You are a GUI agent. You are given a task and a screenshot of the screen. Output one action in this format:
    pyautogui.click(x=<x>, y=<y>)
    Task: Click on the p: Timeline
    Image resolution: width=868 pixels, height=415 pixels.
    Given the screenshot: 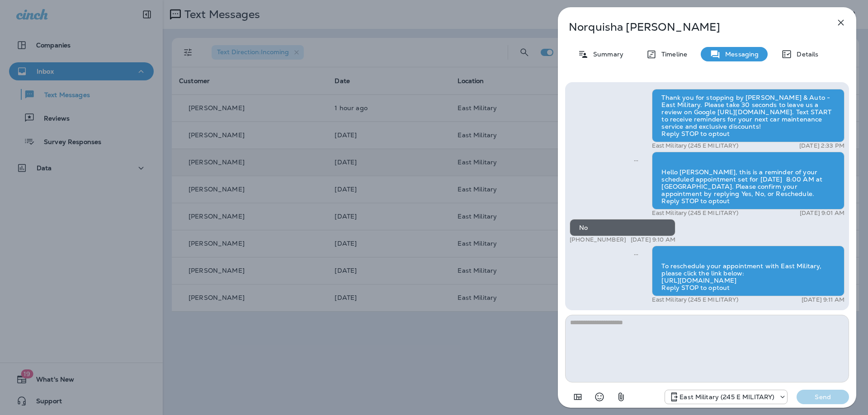 What is the action you would take?
    pyautogui.click(x=672, y=54)
    